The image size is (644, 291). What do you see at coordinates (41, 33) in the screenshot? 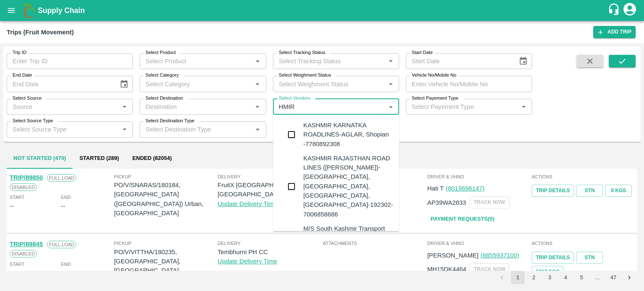
I see `div: Trips (Fruit Movement)` at bounding box center [41, 33].